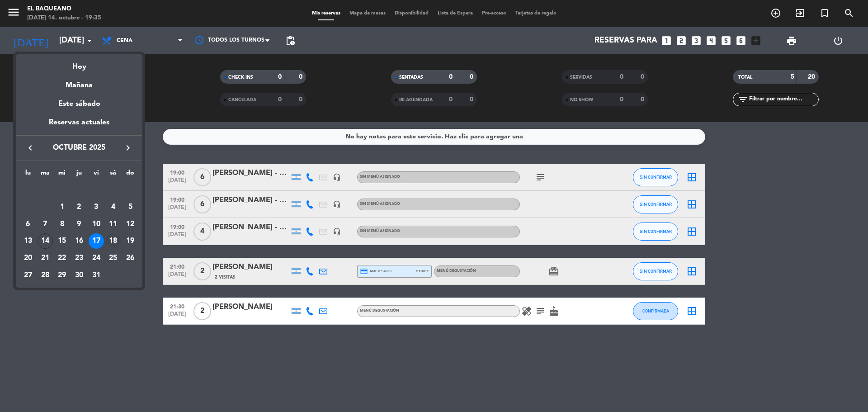  What do you see at coordinates (113, 207) in the screenshot?
I see `div: 4` at bounding box center [113, 207].